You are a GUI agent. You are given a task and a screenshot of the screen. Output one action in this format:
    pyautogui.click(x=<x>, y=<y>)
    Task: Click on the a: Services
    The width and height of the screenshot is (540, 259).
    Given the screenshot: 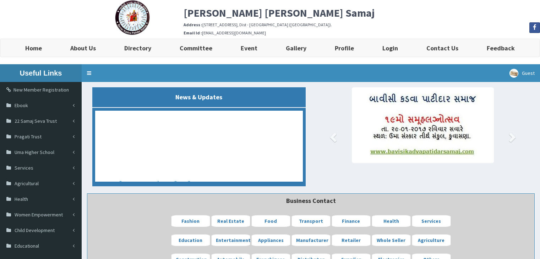 What is the action you would take?
    pyautogui.click(x=431, y=221)
    